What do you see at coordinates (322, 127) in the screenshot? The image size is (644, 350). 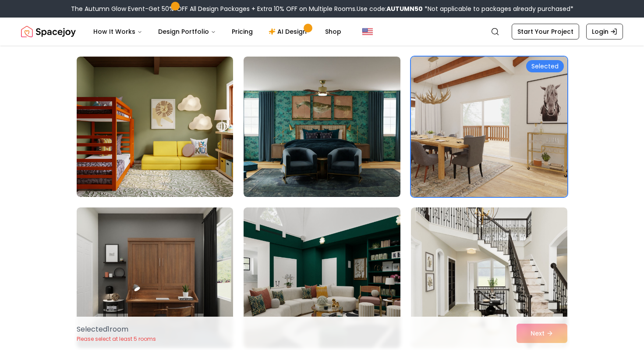 I see `img: Room room-2` at bounding box center [322, 127].